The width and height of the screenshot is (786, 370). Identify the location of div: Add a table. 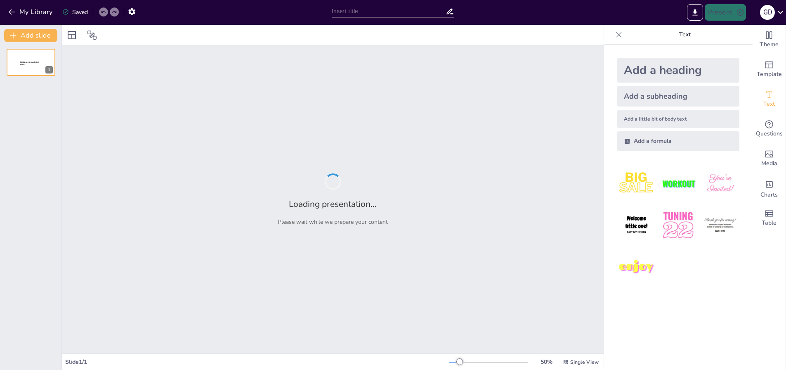
(769, 218).